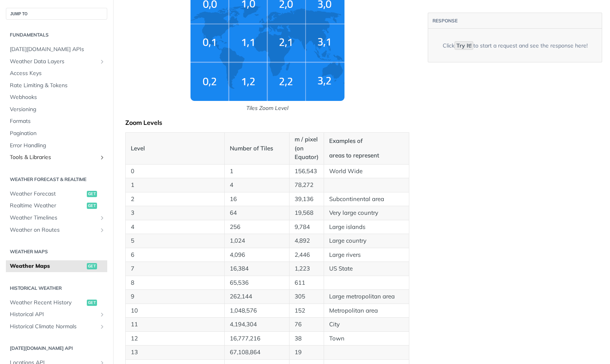  What do you see at coordinates (306, 240) in the screenshot?
I see `p: 4,892` at bounding box center [306, 240].